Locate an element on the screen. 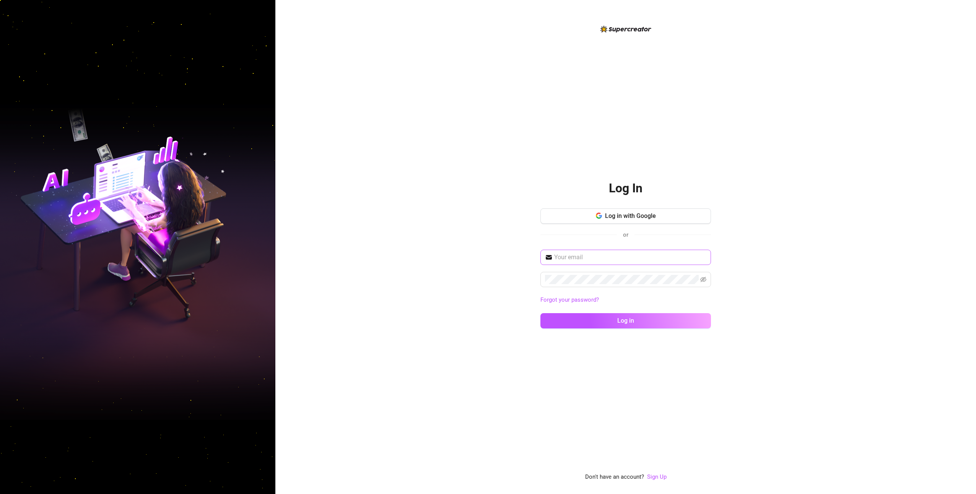 The width and height of the screenshot is (976, 494). h2: Log In is located at coordinates (626, 188).